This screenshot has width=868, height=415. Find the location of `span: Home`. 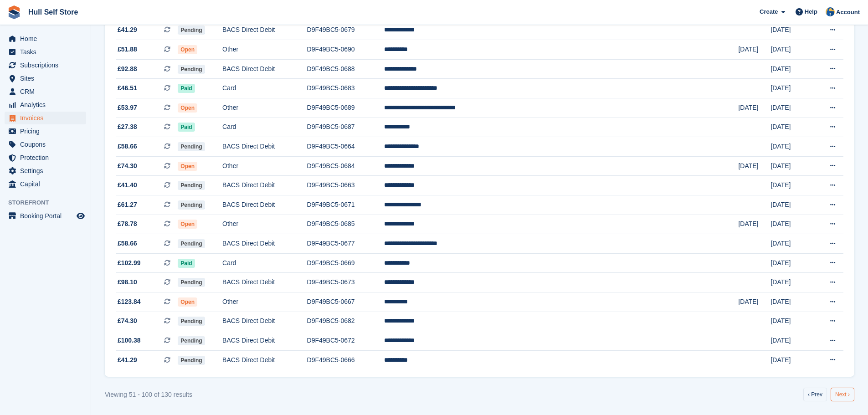

span: Home is located at coordinates (48, 39).